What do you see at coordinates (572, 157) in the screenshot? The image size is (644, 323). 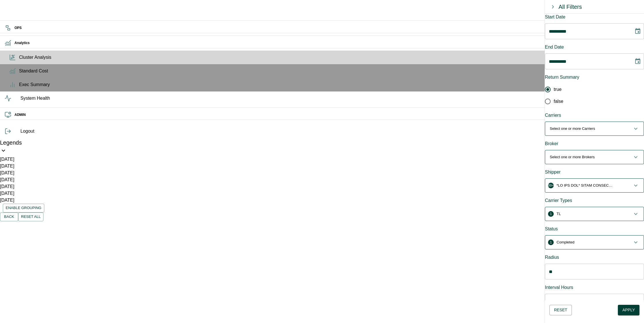 I see `p: Select one or more Brokers` at bounding box center [572, 157].